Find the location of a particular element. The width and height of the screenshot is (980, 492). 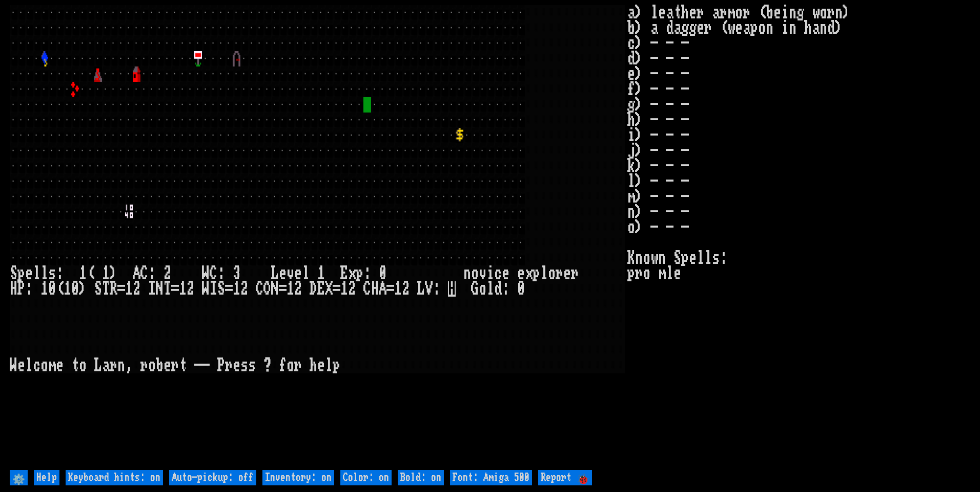

input: Report 🐞 is located at coordinates (564, 478).